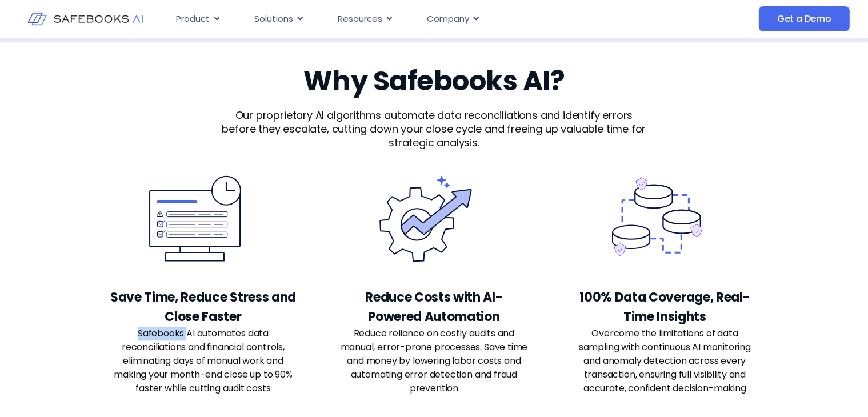  I want to click on p: Overcome the limitations of data sampling with continuous AI monitoring and anomaly detection acr..., so click(665, 361).